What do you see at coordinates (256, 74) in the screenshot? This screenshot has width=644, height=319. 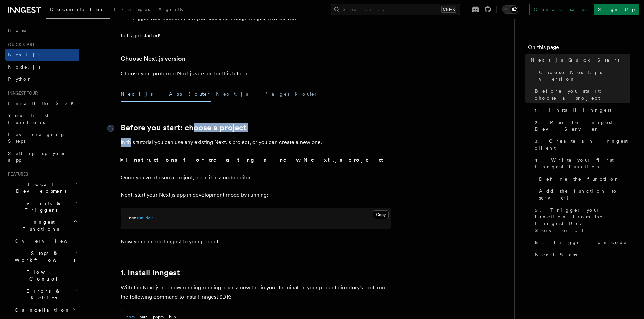 I see `p: Choose your preferred Next.js version for this tutorial:` at bounding box center [256, 74].